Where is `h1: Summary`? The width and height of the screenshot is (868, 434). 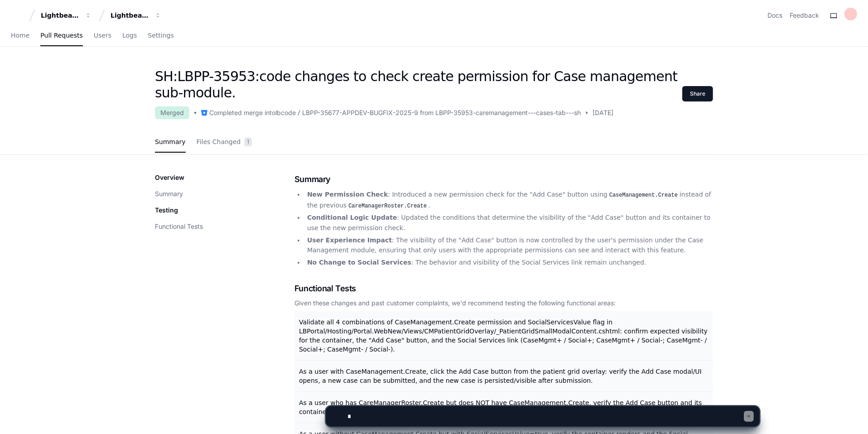 h1: Summary is located at coordinates (504, 179).